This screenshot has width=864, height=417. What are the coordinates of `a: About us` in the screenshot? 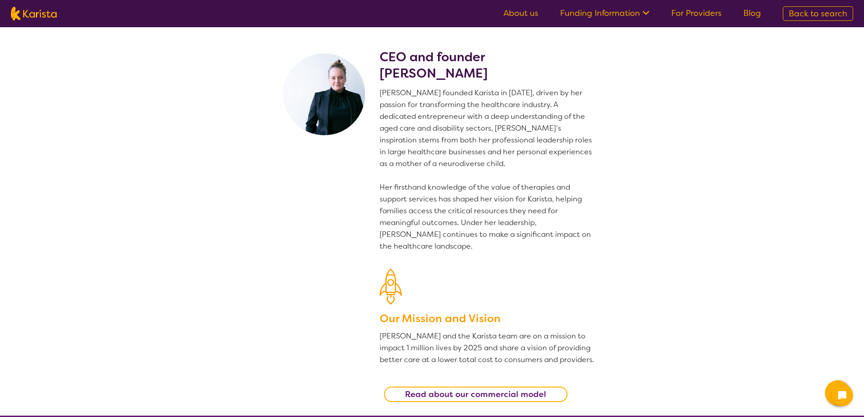 It's located at (521, 13).